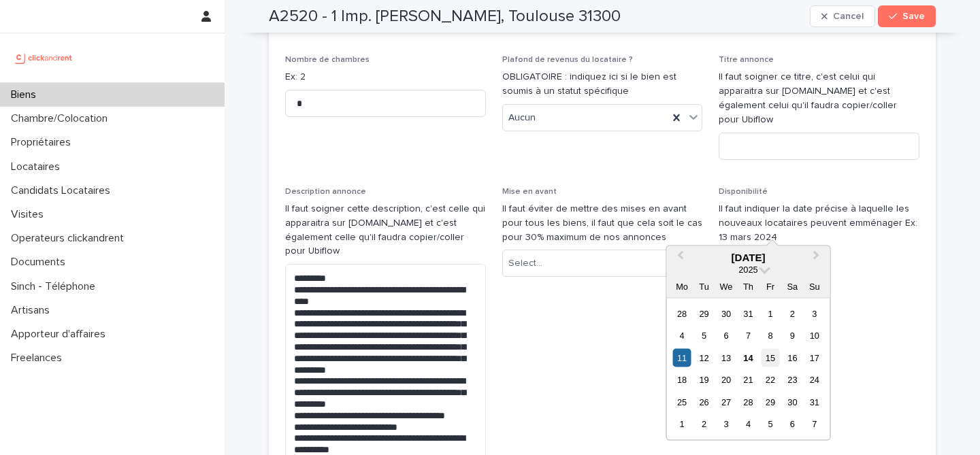  Describe the element at coordinates (814, 313) in the screenshot. I see `div: Choose Sunday, 3 August 2025` at that location.